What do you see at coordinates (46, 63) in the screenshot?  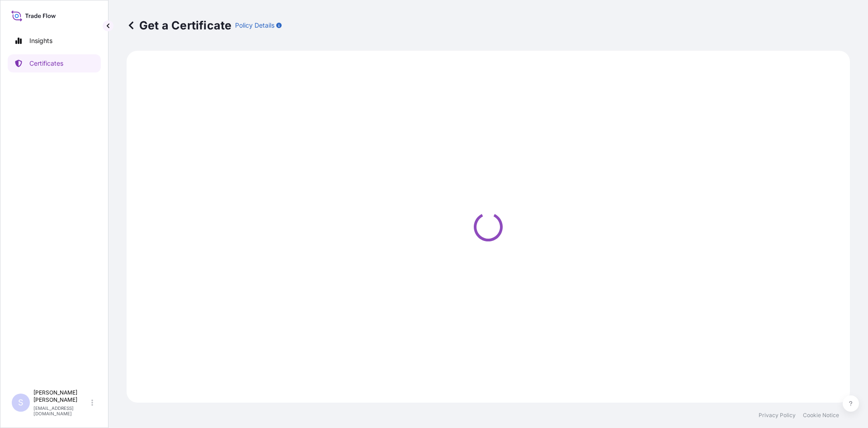 I see `p: Certificates` at bounding box center [46, 63].